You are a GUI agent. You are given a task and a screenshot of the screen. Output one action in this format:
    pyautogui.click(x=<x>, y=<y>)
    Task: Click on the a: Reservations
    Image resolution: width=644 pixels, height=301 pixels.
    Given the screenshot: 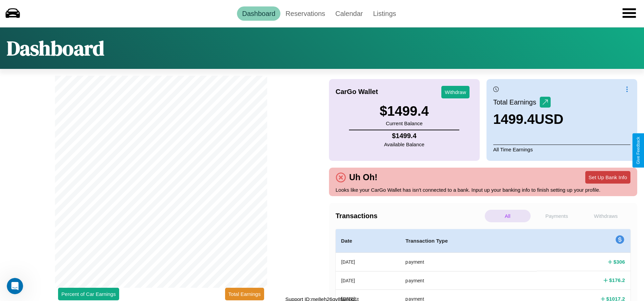 What is the action you would take?
    pyautogui.click(x=305, y=14)
    